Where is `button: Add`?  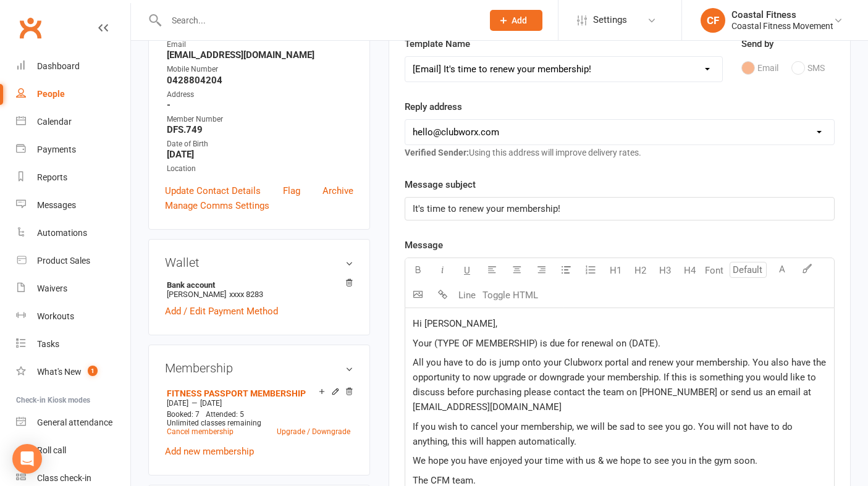
button: Add is located at coordinates (515, 20).